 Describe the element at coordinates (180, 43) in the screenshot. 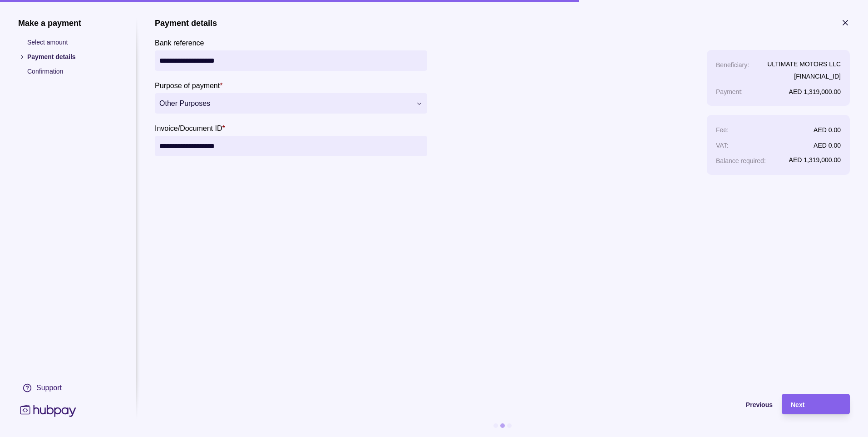

I see `p: Bank reference` at that location.